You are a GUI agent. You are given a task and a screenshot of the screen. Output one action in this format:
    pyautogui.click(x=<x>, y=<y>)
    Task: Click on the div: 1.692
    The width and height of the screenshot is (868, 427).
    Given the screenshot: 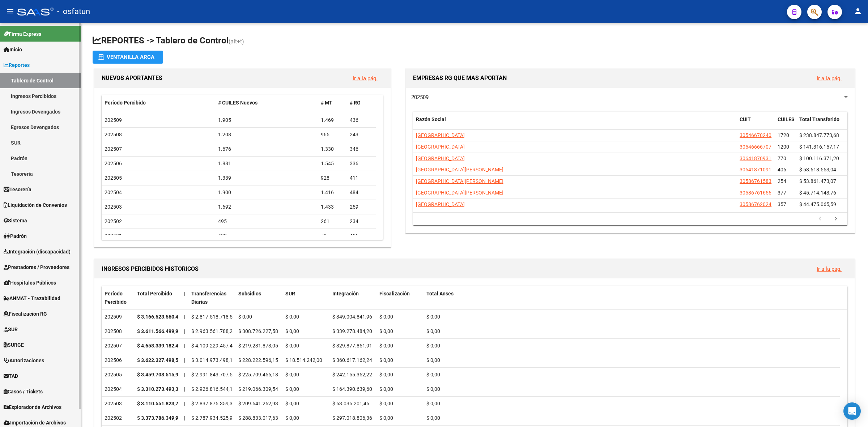 What is the action you would take?
    pyautogui.click(x=266, y=207)
    